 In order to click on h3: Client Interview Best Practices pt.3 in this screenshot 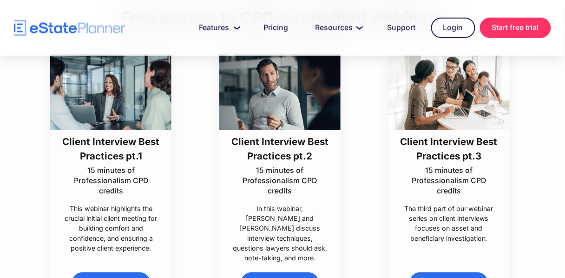, I will do `click(449, 149)`.